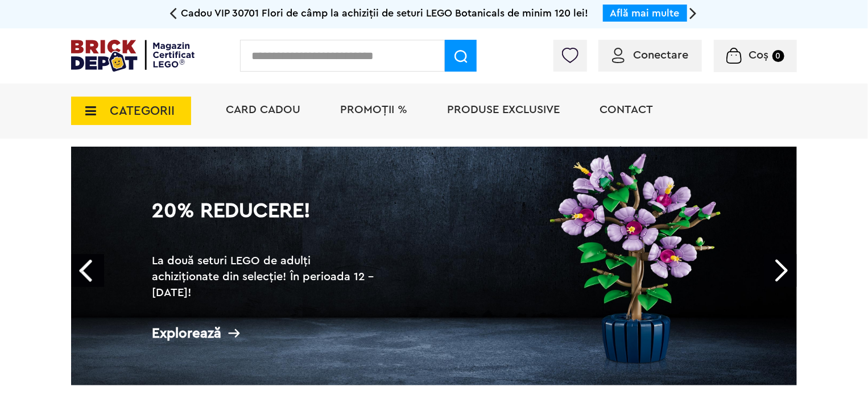  Describe the element at coordinates (263, 110) in the screenshot. I see `a: Card Cadou` at that location.